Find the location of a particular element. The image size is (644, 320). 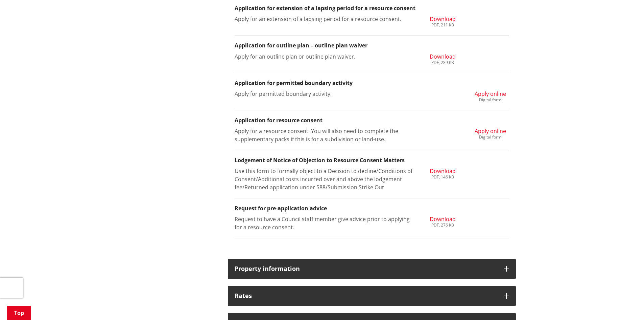

div: PDF, 211 KB is located at coordinates (442, 25).